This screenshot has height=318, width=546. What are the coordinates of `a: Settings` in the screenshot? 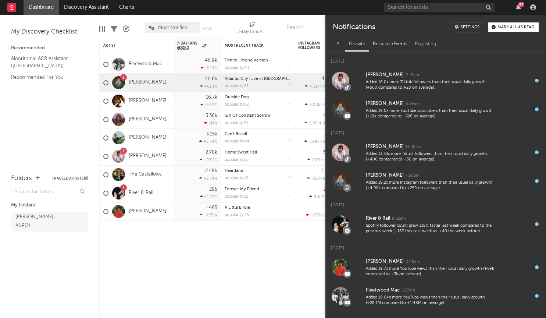 It's located at (468, 27).